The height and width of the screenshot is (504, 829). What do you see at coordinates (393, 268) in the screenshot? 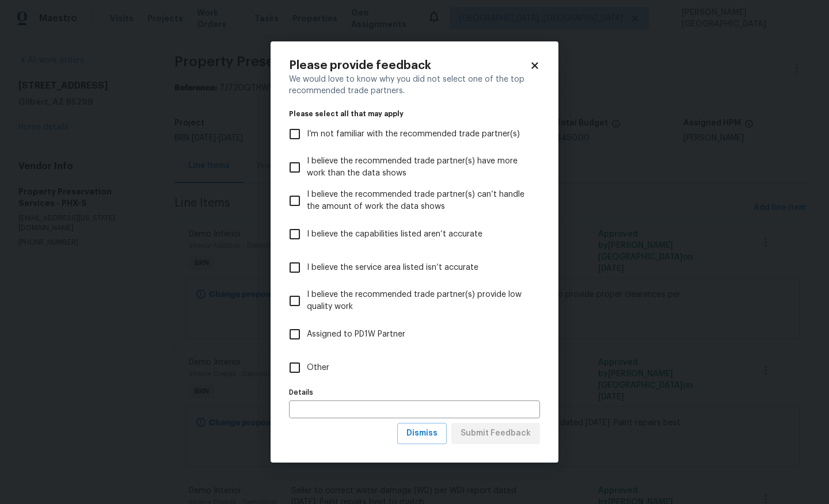
I see `span: I believe the service area listed isn’t accurate` at bounding box center [393, 268].